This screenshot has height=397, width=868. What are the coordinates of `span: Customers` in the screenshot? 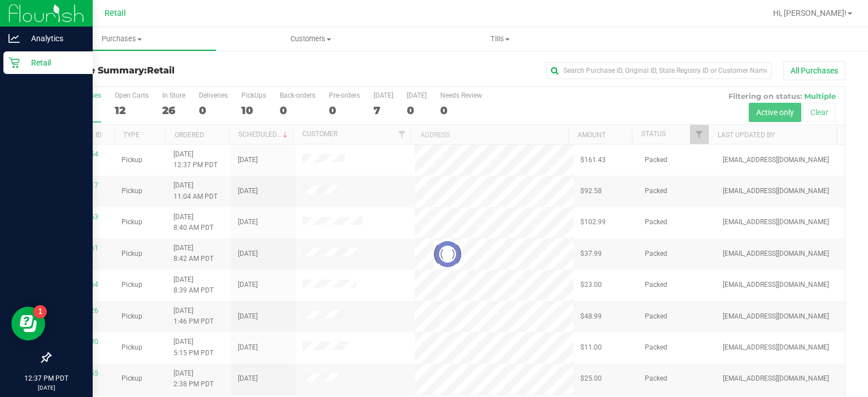 It's located at (311, 39).